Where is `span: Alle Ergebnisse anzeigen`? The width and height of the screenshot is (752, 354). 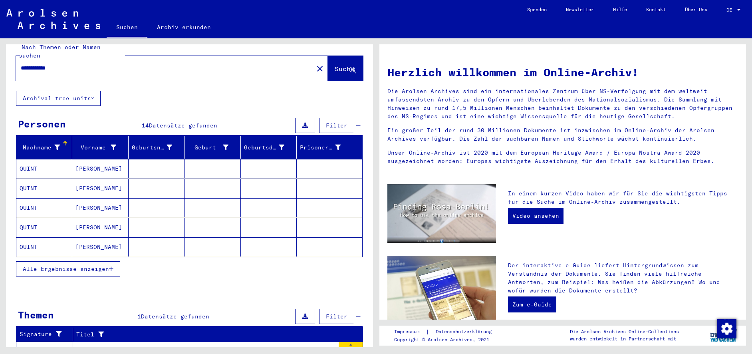 span: Alle Ergebnisse anzeigen is located at coordinates (66, 269).